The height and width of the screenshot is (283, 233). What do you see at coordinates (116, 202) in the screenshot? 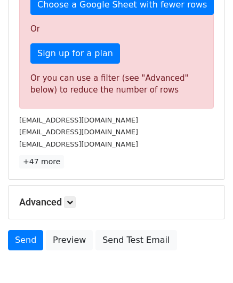
I see `h5: Advanced` at bounding box center [116, 202].